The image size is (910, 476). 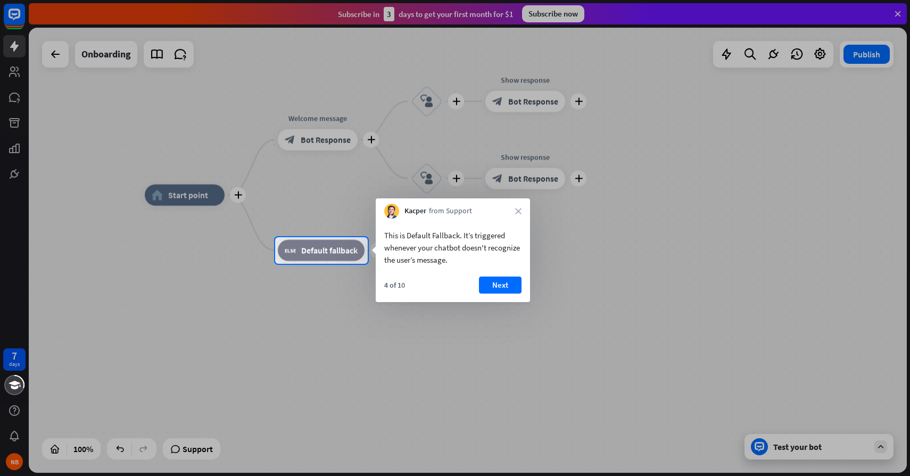 I want to click on i: close, so click(x=518, y=211).